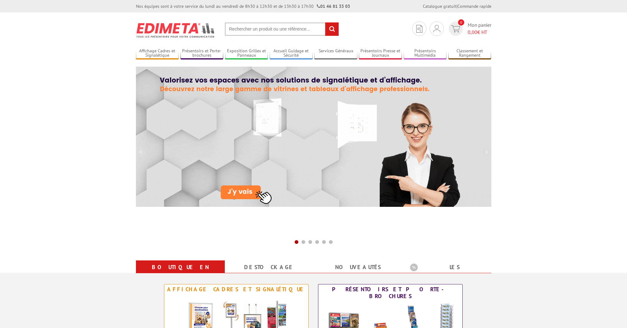 Image resolution: width=627 pixels, height=328 pixels. What do you see at coordinates (243, 6) in the screenshot?
I see `div: Nos équipes sont à votre service du lundi au vendredi de 8h30 à 12h30 et de 13h30 à 17h30` at bounding box center [243, 6].